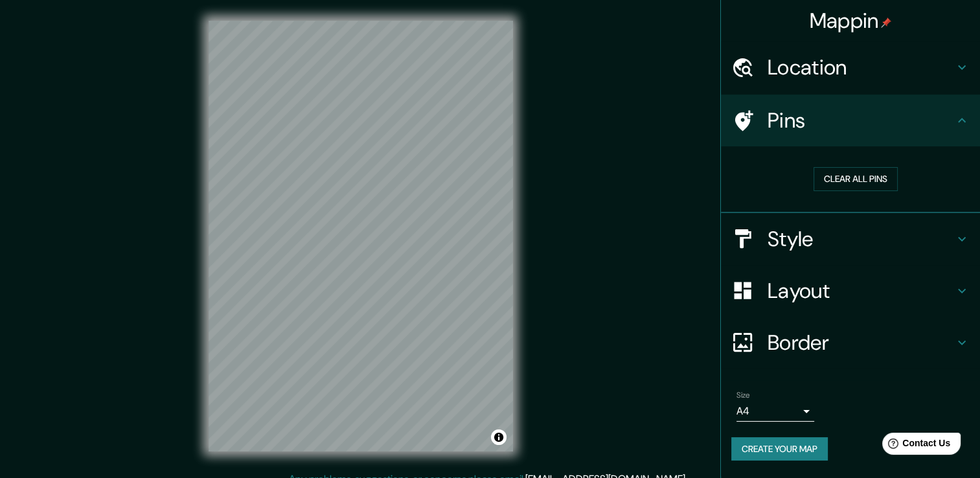 The height and width of the screenshot is (478, 980). Describe the element at coordinates (850, 343) in the screenshot. I see `div: Border` at that location.